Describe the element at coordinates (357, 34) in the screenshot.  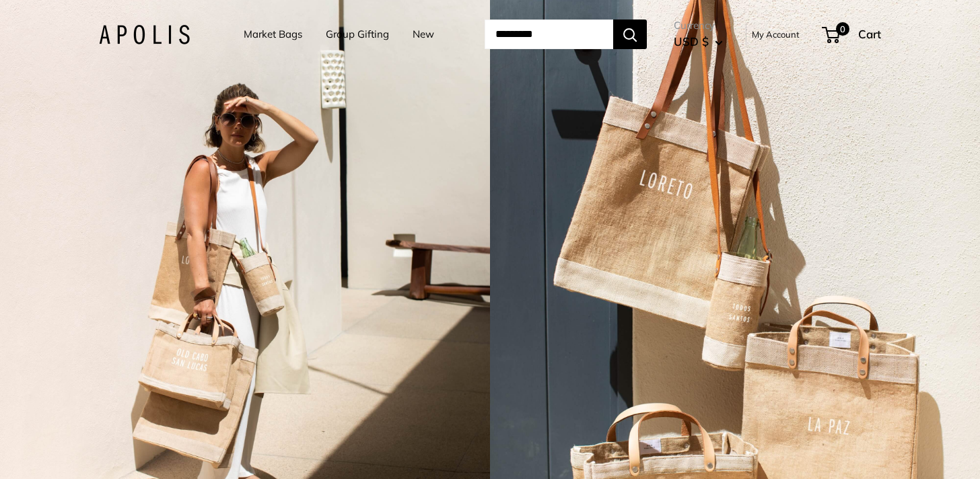
I see `a: Group Gifting` at that location.